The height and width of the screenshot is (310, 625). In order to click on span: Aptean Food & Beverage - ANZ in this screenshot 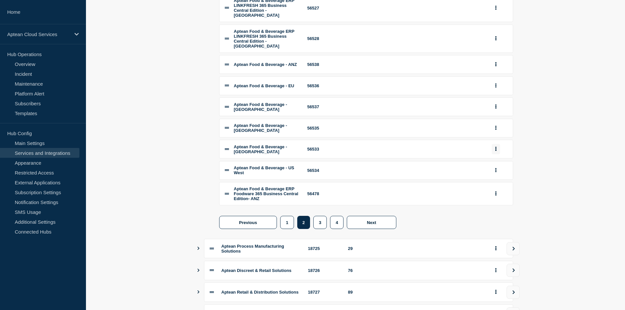, I will do `click(265, 64)`.